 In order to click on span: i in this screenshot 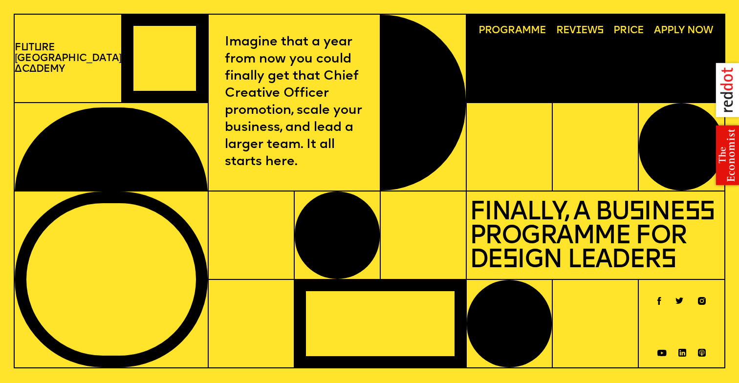, I will do `click(578, 30)`.